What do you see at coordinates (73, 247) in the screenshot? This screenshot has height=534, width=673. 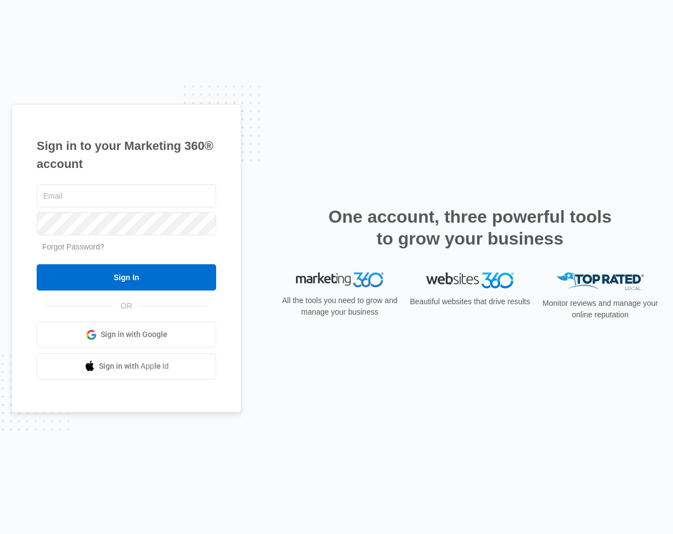 I see `a: Forgot Password?` at bounding box center [73, 247].